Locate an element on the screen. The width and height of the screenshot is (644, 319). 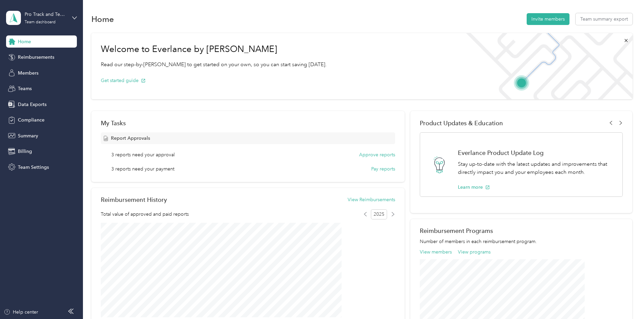
div: My Tasks is located at coordinates (248, 123).